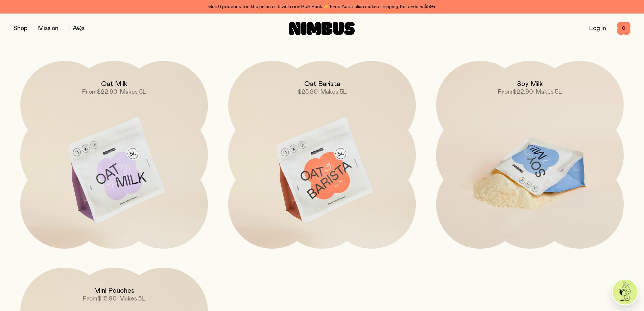 This screenshot has width=644, height=311. What do you see at coordinates (624, 28) in the screenshot?
I see `button: 0` at bounding box center [624, 28].